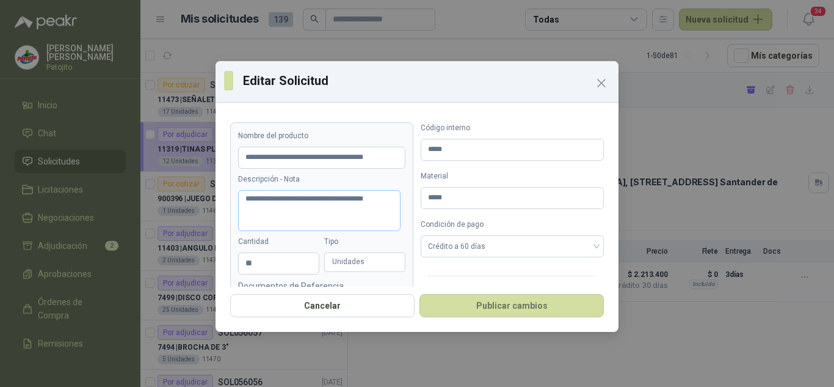 This screenshot has width=834, height=387. I want to click on label: Cantidad, so click(279, 241).